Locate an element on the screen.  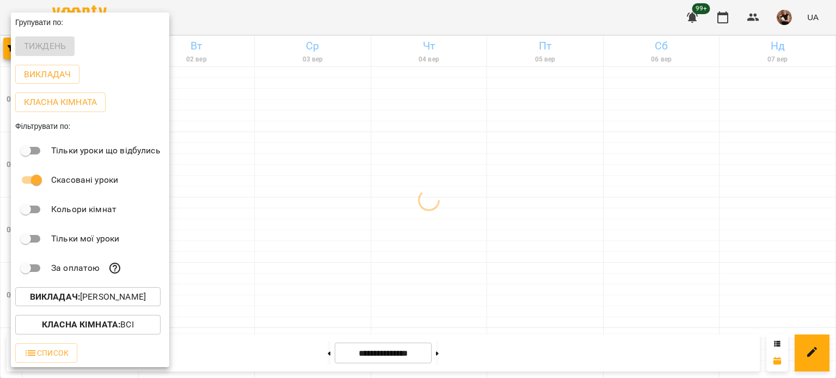
button: Класна кімната is located at coordinates (60, 102).